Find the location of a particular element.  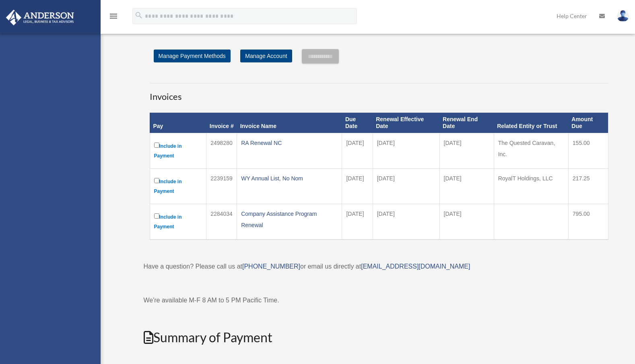

td: 2498280 is located at coordinates (222, 151).